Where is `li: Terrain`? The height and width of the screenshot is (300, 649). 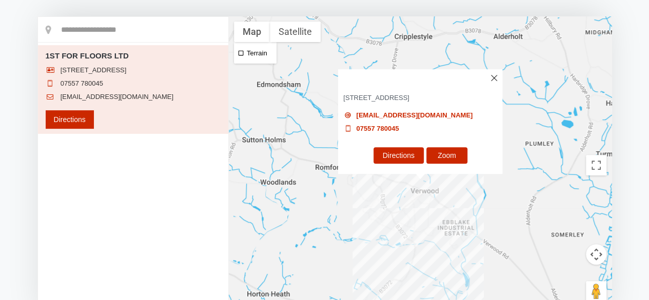 li: Terrain is located at coordinates (255, 53).